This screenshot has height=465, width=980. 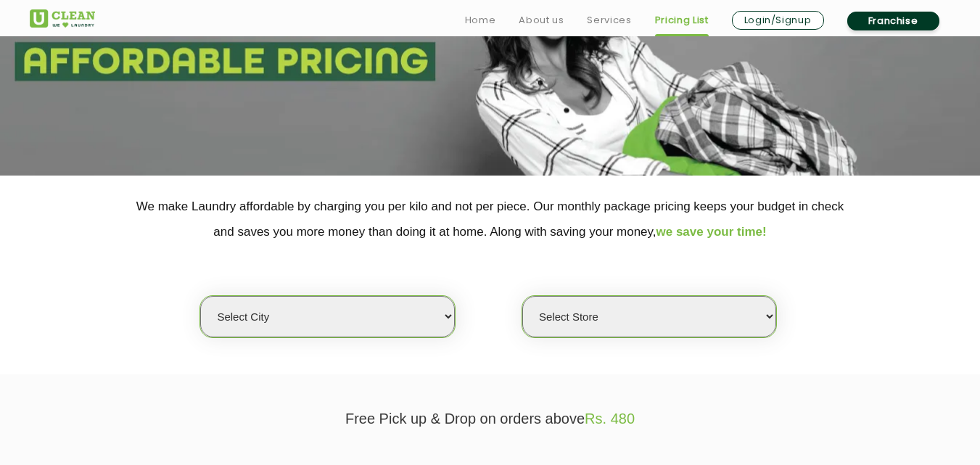 I want to click on span: we save your time!, so click(x=711, y=232).